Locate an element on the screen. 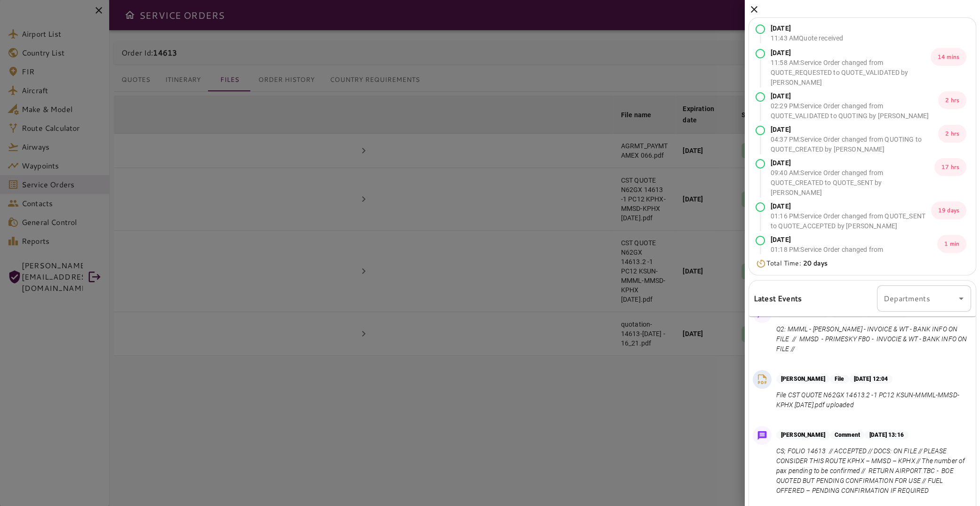 The image size is (980, 506). p: 11:43 AM Quote received is located at coordinates (807, 38).